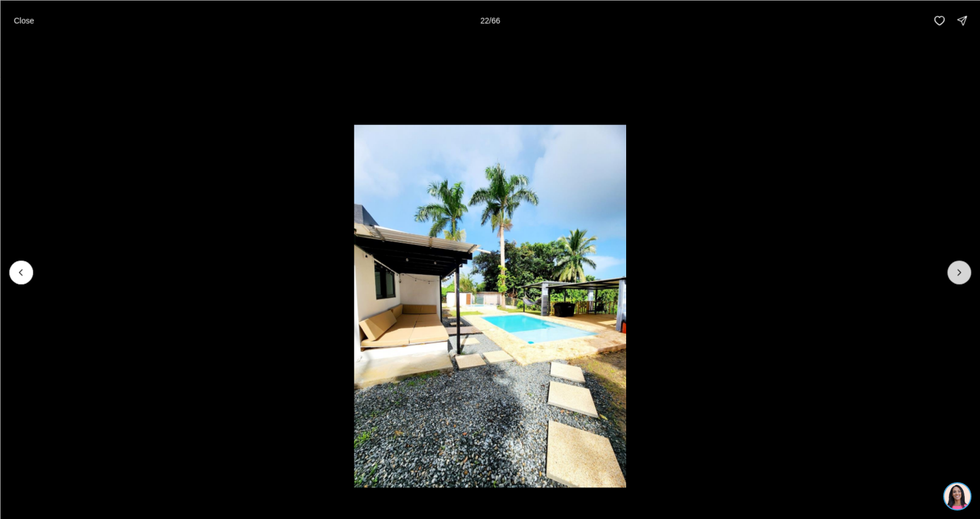 The width and height of the screenshot is (980, 519). I want to click on button: Next slide, so click(959, 272).